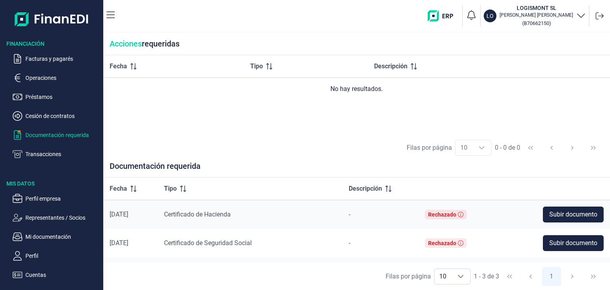  Describe the element at coordinates (56, 275) in the screenshot. I see `button: Cuentas` at that location.